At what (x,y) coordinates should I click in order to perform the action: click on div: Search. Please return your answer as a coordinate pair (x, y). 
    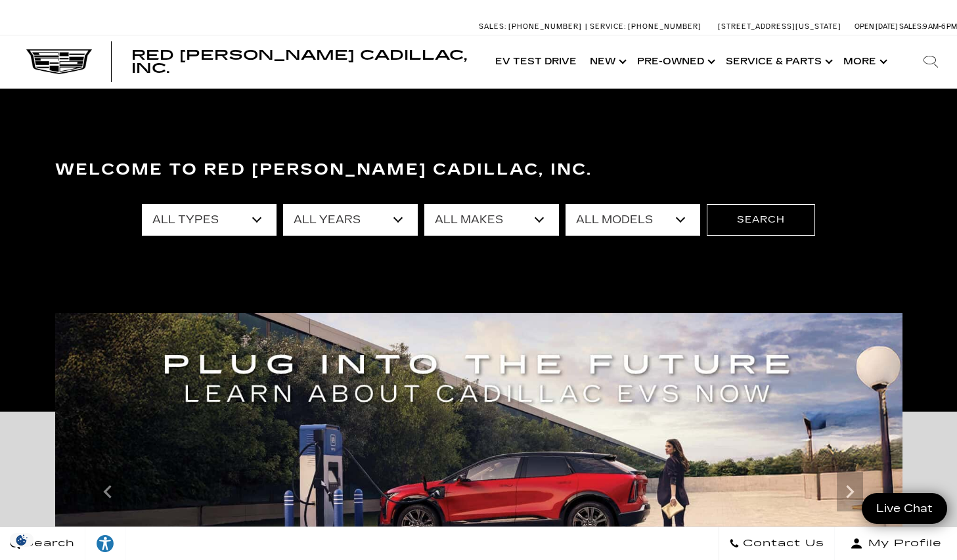
    Looking at the image, I should click on (931, 62).